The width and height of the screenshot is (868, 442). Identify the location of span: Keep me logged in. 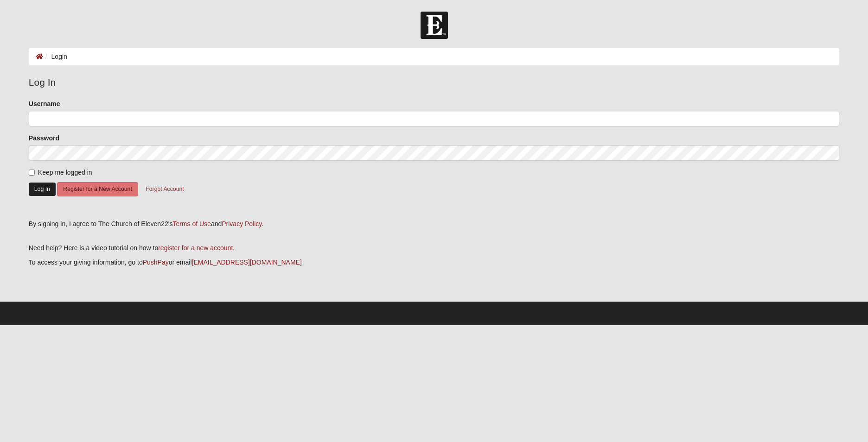
(65, 173).